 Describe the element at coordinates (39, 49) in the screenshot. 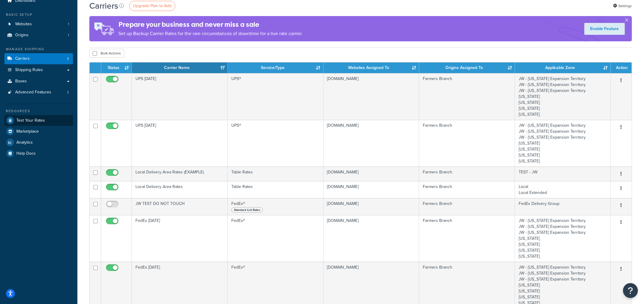

I see `div: Manage Shipping` at that location.